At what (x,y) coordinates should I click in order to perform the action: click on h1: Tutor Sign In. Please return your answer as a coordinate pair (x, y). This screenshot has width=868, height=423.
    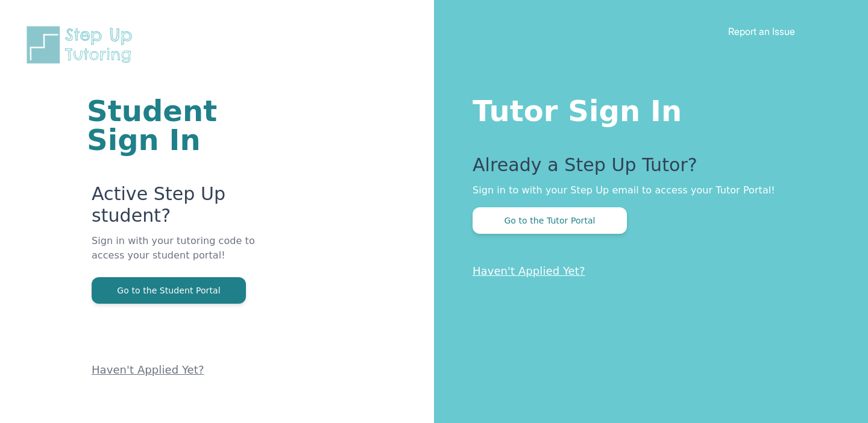
    Looking at the image, I should click on (646, 109).